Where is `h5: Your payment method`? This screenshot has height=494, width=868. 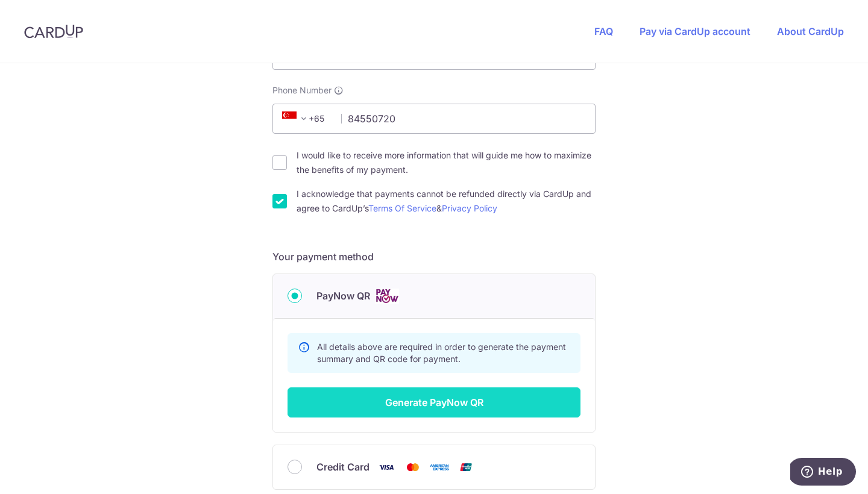 h5: Your payment method is located at coordinates (434, 256).